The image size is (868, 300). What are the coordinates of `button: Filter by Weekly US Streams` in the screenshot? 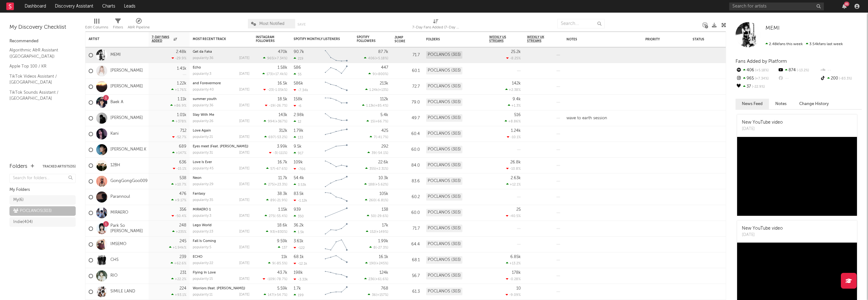 It's located at (517, 39).